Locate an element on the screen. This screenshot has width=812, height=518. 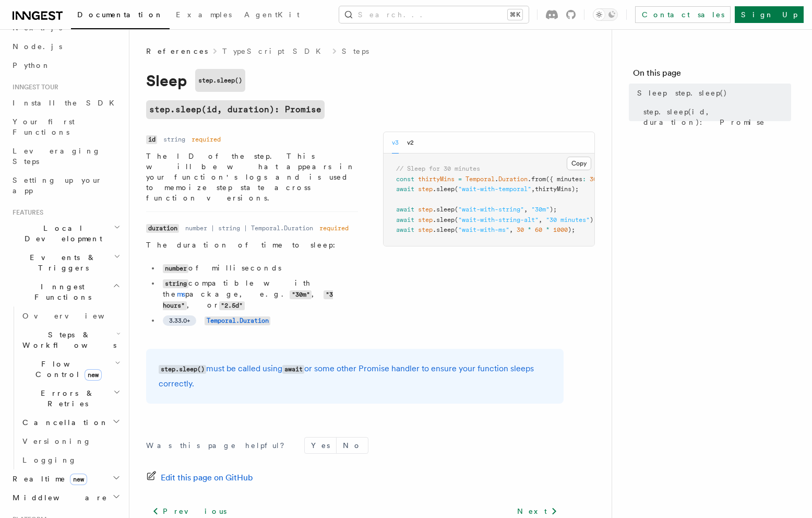
span: Install the SDK is located at coordinates (66, 103).